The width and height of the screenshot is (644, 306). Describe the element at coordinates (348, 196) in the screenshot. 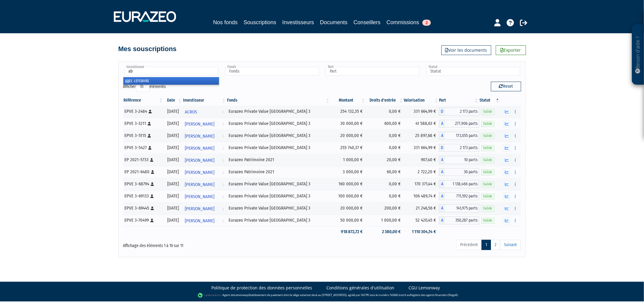

I see `td: 100 000,00 €` at that location.